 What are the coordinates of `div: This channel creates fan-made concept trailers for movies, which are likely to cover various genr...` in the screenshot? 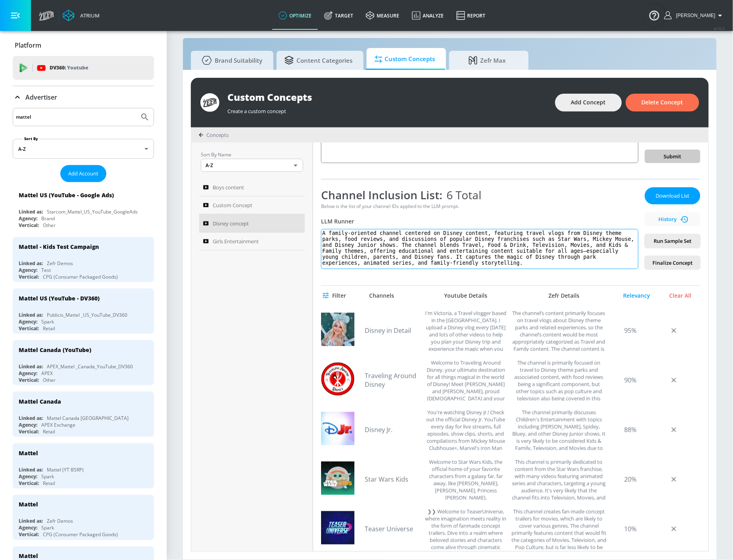 It's located at (559, 528).